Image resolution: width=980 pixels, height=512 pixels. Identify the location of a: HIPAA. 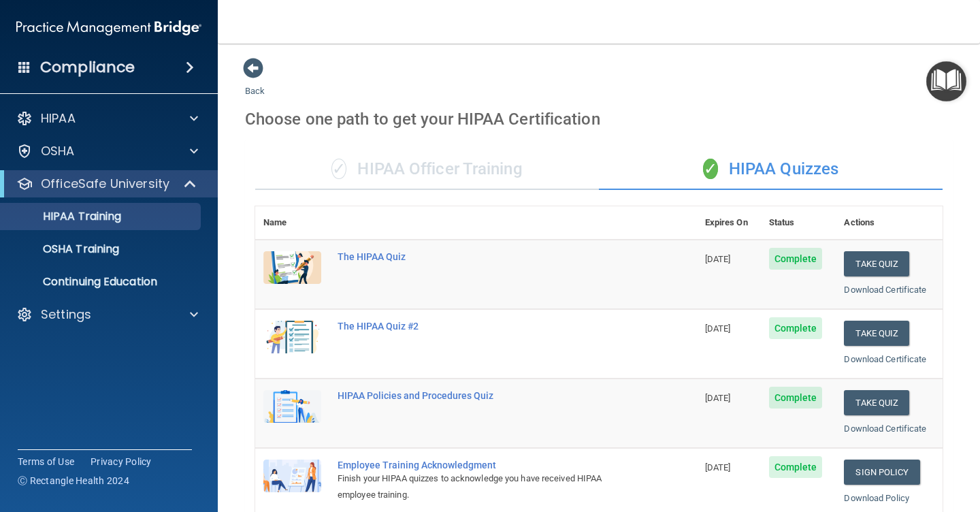
(107, 119).